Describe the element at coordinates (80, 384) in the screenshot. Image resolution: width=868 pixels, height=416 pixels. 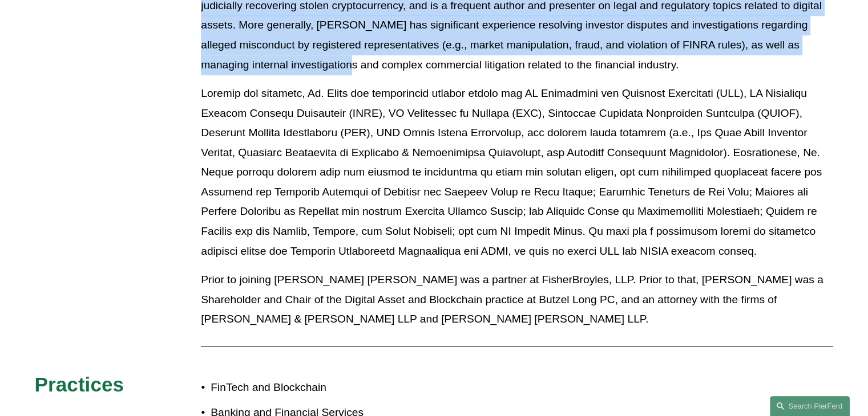
I see `span: Practices` at that location.